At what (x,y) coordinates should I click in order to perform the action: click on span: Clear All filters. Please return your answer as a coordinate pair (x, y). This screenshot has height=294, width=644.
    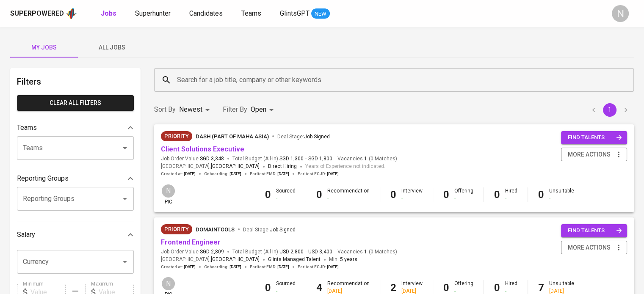
    Looking at the image, I should click on (75, 103).